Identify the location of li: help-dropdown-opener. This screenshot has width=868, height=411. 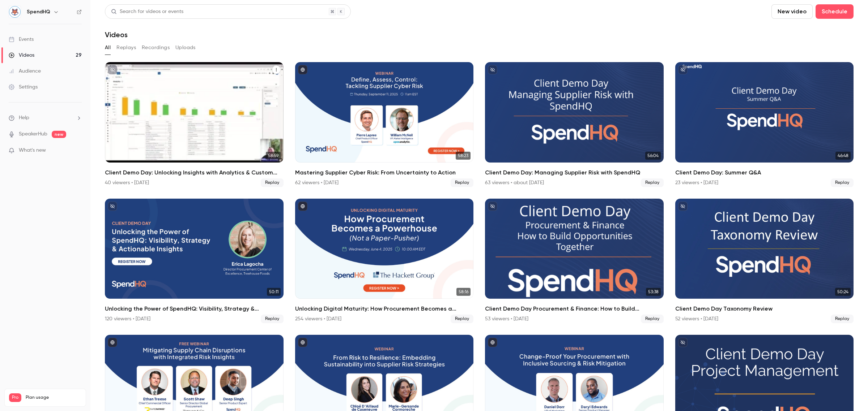
(45, 117).